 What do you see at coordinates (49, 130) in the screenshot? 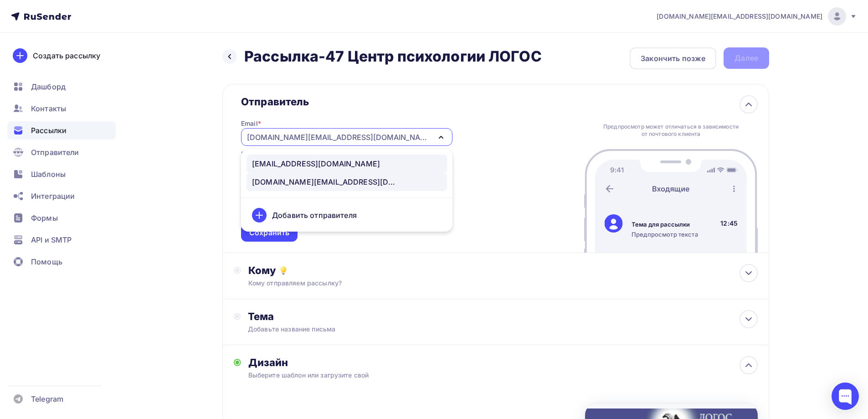
I see `span: Рассылки` at bounding box center [49, 130].